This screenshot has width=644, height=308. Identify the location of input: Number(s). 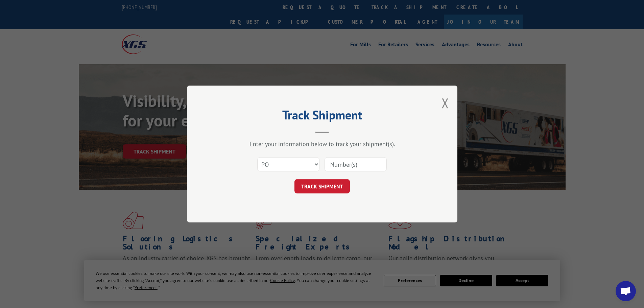
(356, 164).